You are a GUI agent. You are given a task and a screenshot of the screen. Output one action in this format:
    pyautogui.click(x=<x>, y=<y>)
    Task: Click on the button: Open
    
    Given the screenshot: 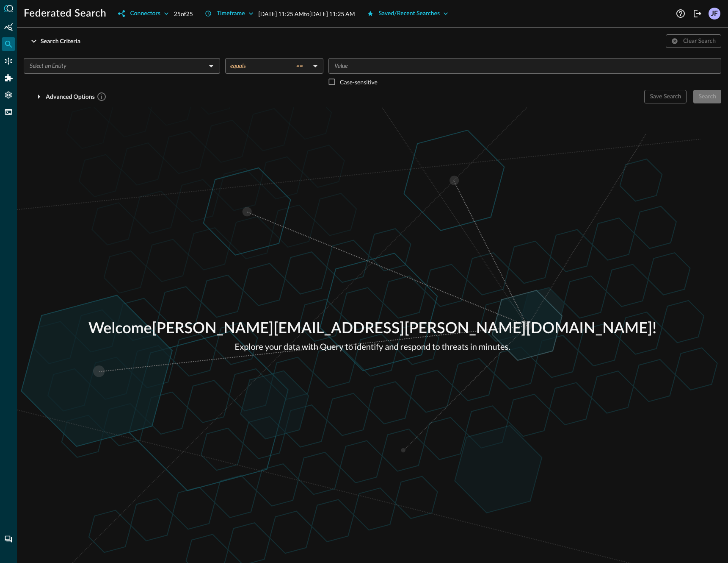 What is the action you would take?
    pyautogui.click(x=211, y=66)
    